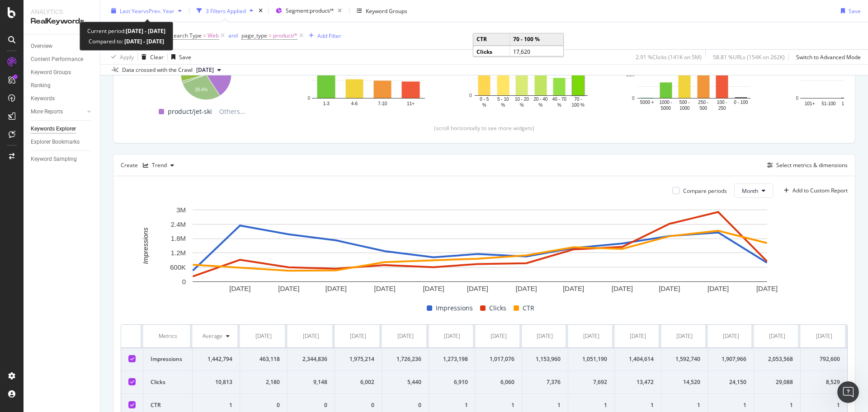  I want to click on div: Metrics, so click(168, 336).